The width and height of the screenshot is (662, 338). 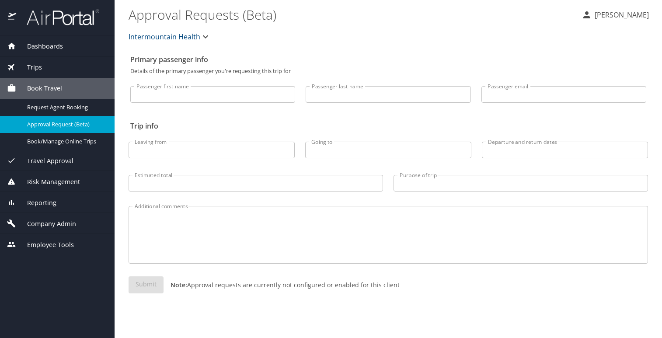 I want to click on span: Reporting, so click(x=36, y=203).